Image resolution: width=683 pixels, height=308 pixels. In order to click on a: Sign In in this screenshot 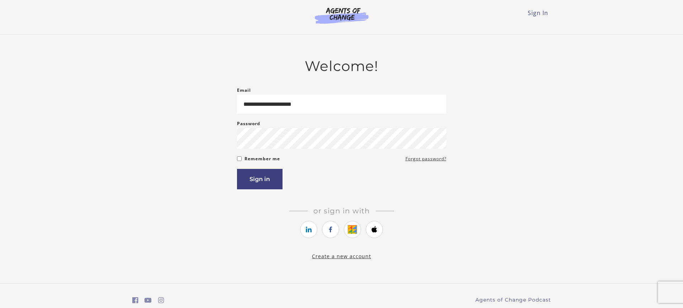, I will do `click(537, 13)`.